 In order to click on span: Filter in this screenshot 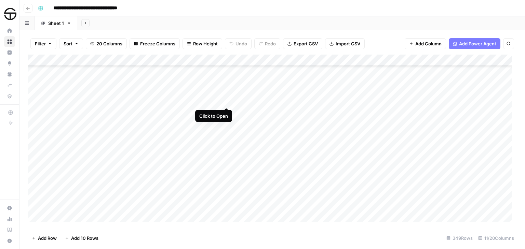, I will do `click(40, 44)`.